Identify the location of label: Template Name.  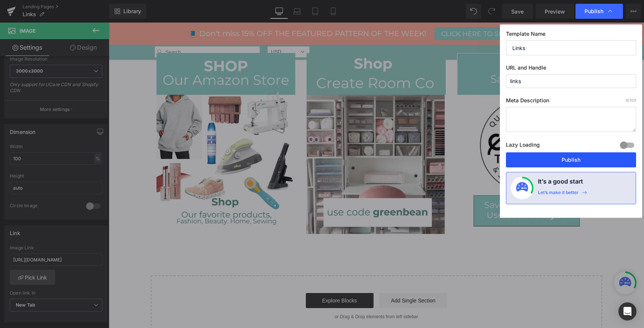
(571, 35).